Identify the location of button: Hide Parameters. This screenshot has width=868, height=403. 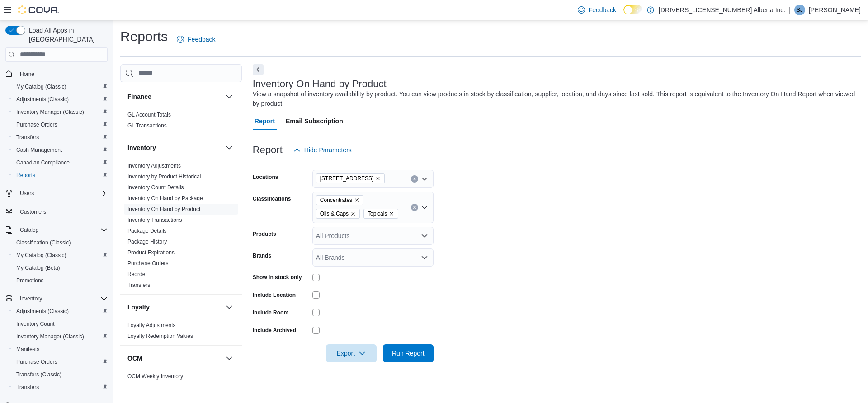
(323, 150).